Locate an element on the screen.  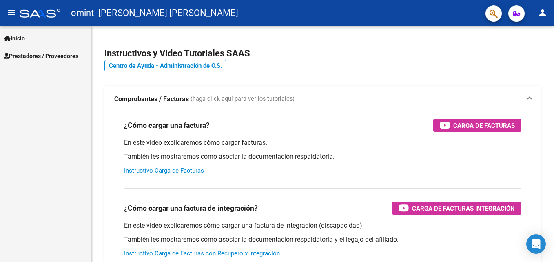
span: (haga click aquí para ver los tutoriales) is located at coordinates (242, 99).